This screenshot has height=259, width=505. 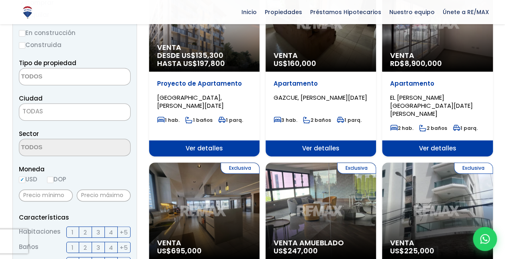 I want to click on span: 225,000, so click(x=419, y=250).